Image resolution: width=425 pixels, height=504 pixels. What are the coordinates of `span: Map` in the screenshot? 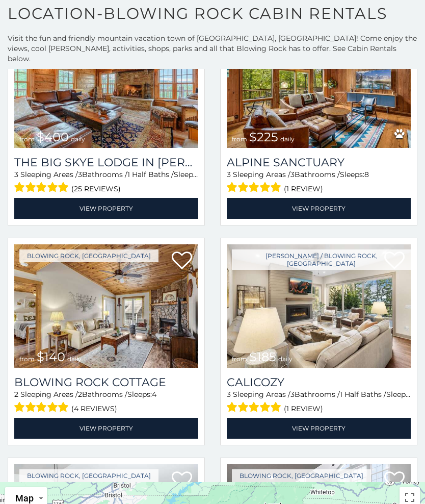 It's located at (24, 498).